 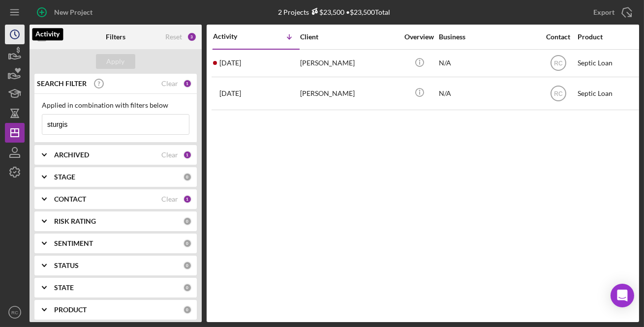 I want to click on b: STATE, so click(x=64, y=288).